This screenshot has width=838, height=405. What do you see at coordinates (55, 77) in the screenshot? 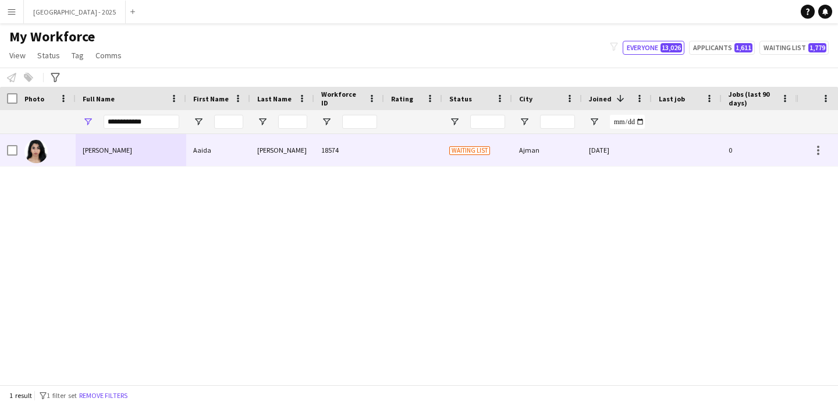
I see `app-action-btn: Advanced filters` at bounding box center [55, 77].